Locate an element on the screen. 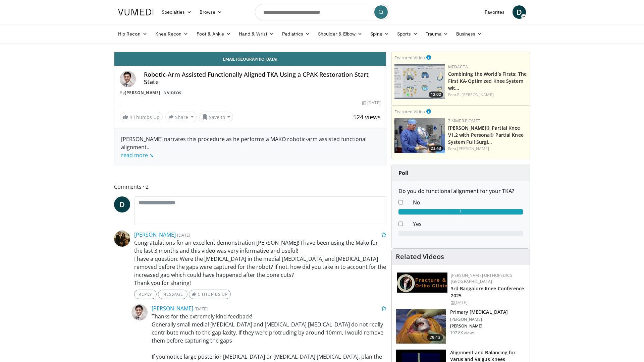 This screenshot has height=362, width=644. a: Spine is located at coordinates (380, 34).